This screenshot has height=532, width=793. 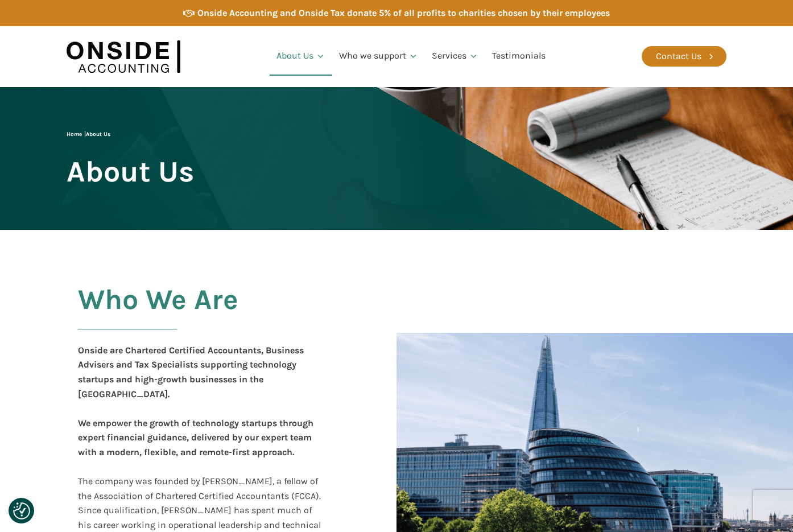 I want to click on h2: Who We Are, so click(x=158, y=314).